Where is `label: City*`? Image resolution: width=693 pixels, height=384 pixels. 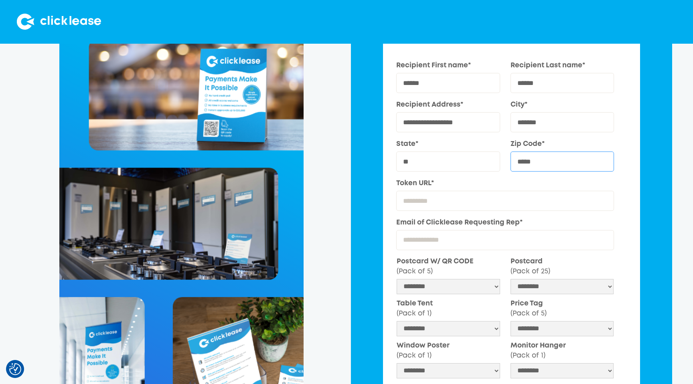 label: City* is located at coordinates (563, 105).